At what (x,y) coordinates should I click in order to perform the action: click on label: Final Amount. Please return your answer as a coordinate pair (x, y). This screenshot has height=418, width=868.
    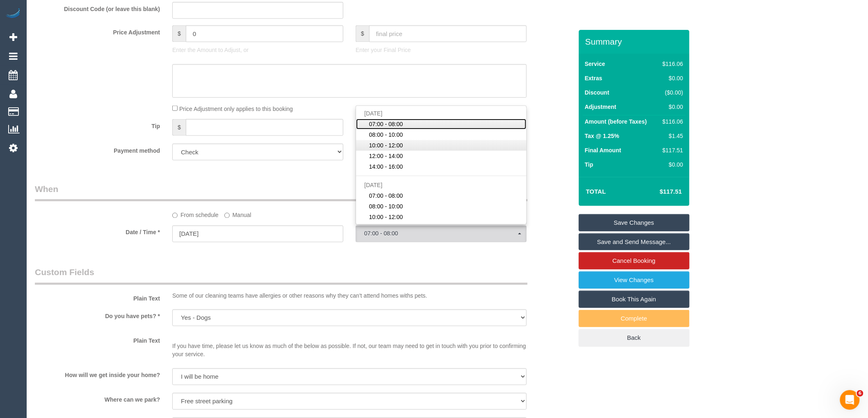
    Looking at the image, I should click on (603, 151).